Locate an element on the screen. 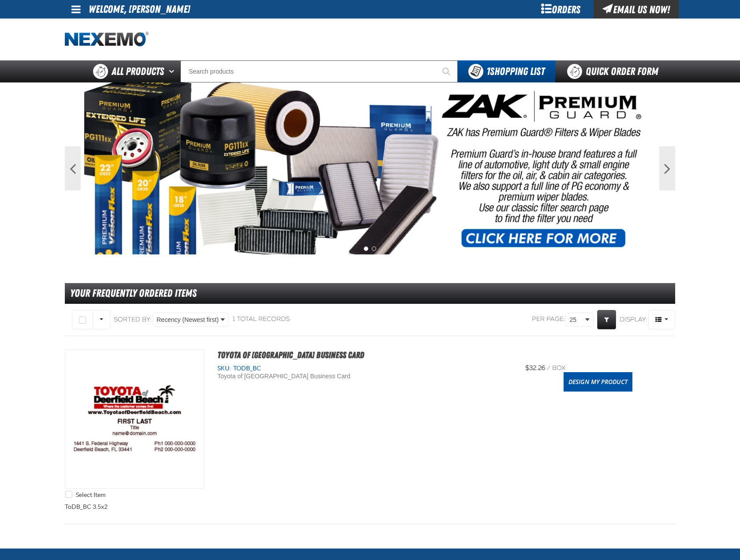  button: Open All Products pages is located at coordinates (173, 71).